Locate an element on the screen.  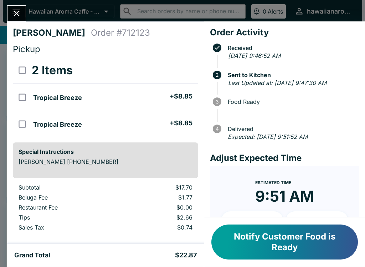
h5: $22.87 is located at coordinates (186, 255).